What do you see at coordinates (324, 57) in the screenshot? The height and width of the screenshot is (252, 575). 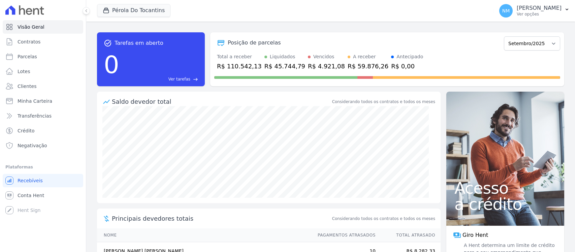 I see `div: Vencidos` at bounding box center [324, 57].